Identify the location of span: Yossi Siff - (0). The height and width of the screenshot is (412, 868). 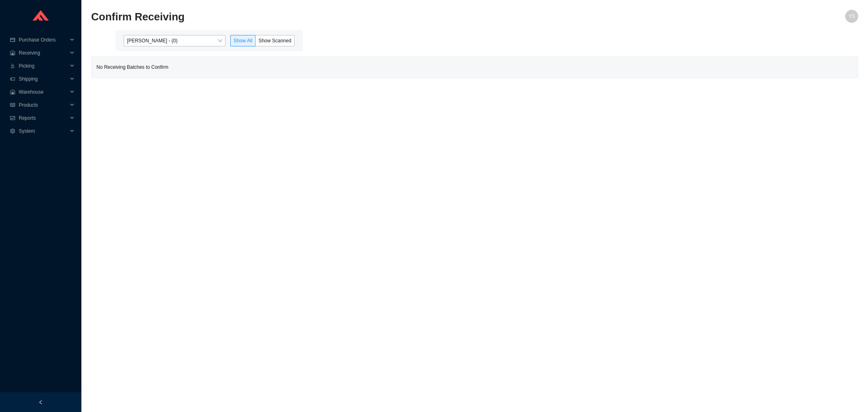
(175, 41).